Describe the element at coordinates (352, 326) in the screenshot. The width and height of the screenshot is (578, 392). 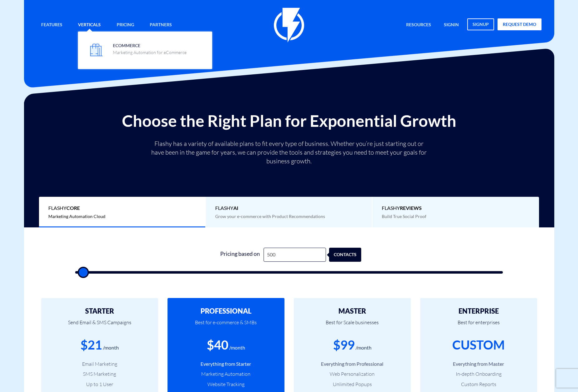
I see `p: Best for Scale businesses` at that location.